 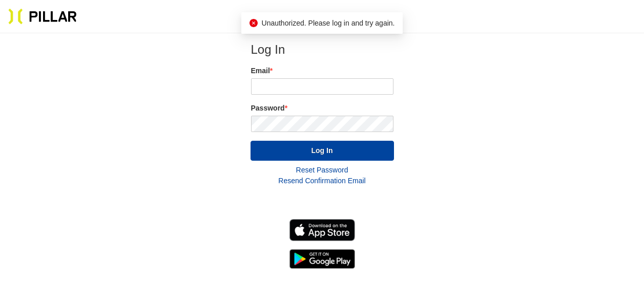 What do you see at coordinates (322, 230) in the screenshot?
I see `img: Download on the App Store` at bounding box center [322, 230].